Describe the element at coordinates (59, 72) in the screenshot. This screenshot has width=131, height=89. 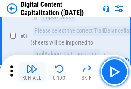
I see `button: Undo` at that location.